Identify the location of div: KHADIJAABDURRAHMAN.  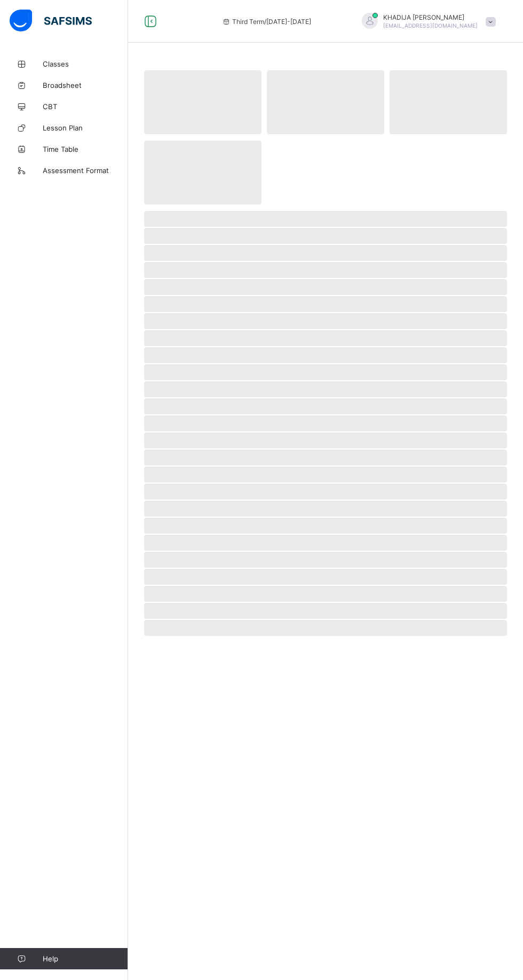
(426, 21).